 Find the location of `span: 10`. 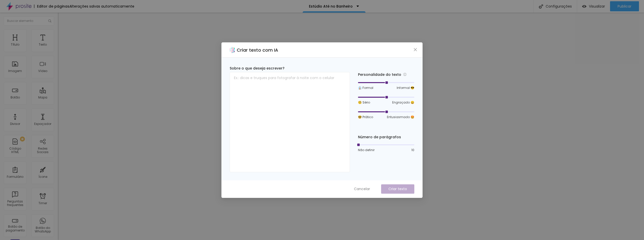

span: 10 is located at coordinates (413, 150).